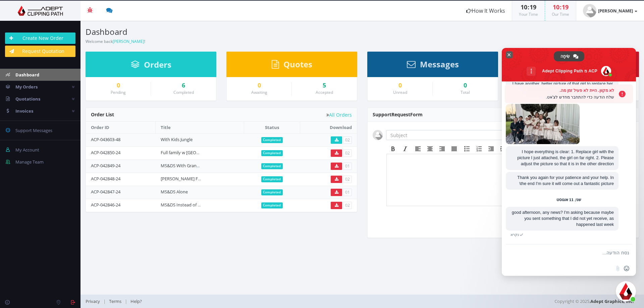 The height and width of the screenshot is (308, 644). Describe the element at coordinates (184, 205) in the screenshot. I see `a: MS&DS Instead of Bride` at that location.